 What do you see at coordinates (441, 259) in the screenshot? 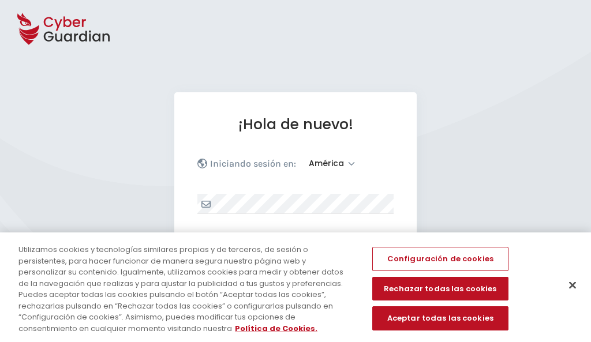
I see `button: Configuración de cookies, Abre el cuadro de diálogo del centro de preferencias.` at bounding box center [441, 259].